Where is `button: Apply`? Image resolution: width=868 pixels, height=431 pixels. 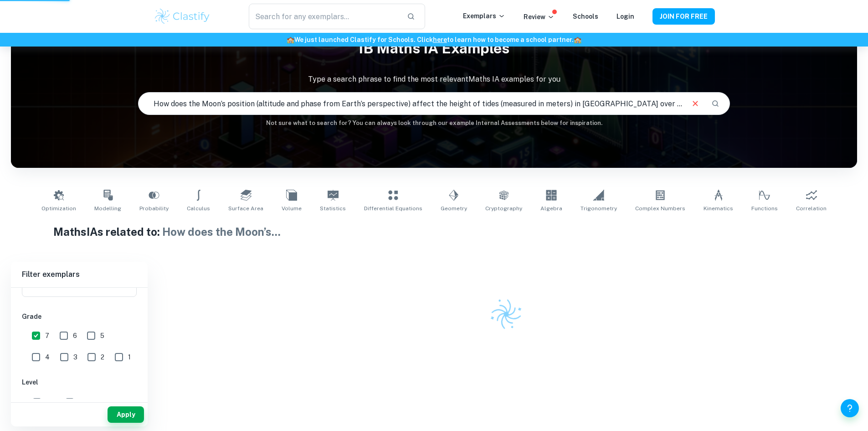 button: Apply is located at coordinates (126, 415).